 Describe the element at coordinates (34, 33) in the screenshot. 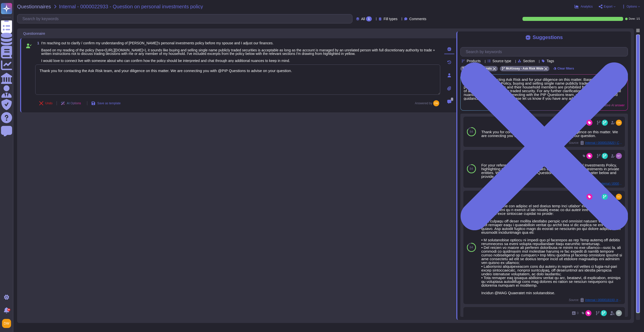

I see `span: Questionnaire` at that location.